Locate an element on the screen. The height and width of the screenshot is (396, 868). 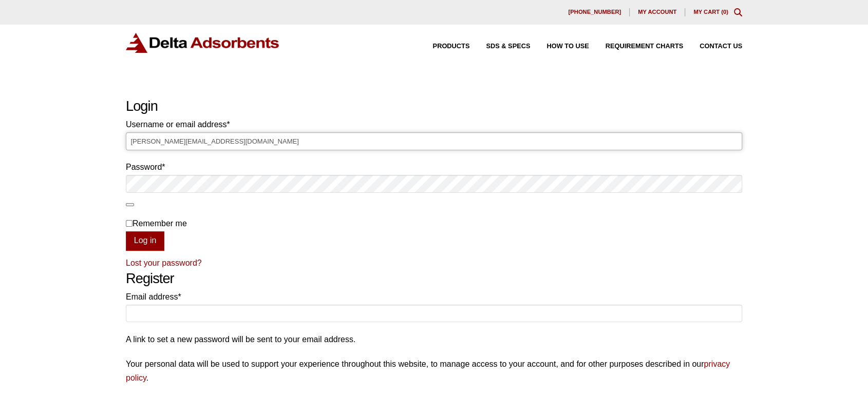
span: Remember me is located at coordinates (160, 223).